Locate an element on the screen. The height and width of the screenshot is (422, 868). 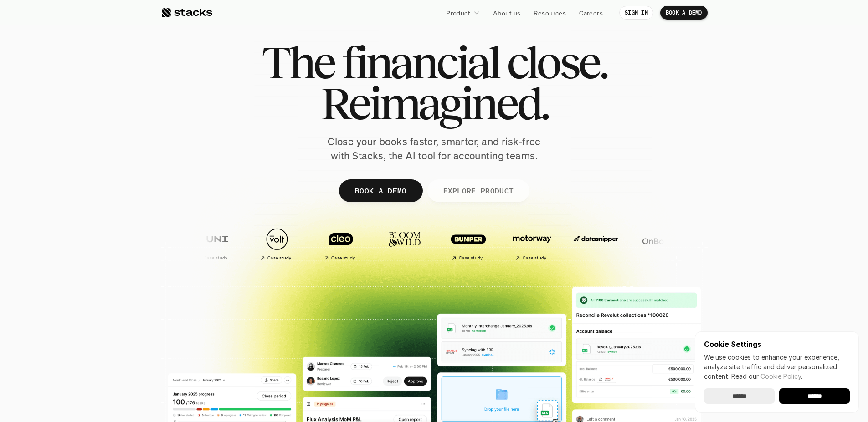
p: Product is located at coordinates (458, 13).